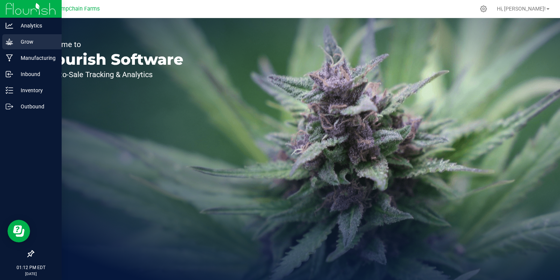 The image size is (560, 280). What do you see at coordinates (9, 42) in the screenshot?
I see `inline-svg: Grow` at bounding box center [9, 42].